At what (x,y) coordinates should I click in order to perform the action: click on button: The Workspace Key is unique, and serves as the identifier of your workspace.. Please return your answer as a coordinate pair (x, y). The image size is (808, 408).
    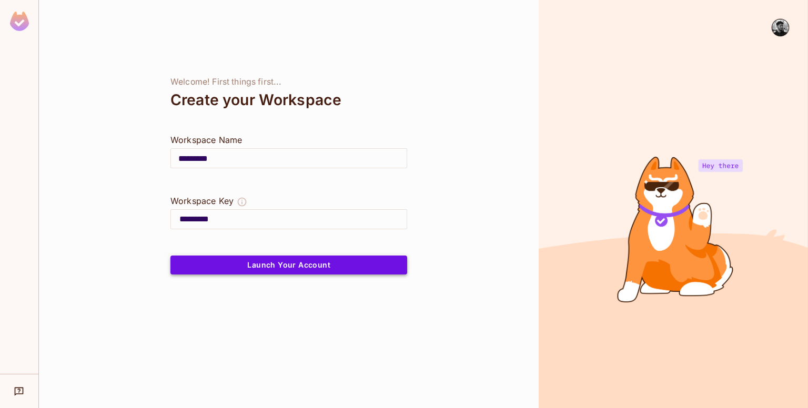
    Looking at the image, I should click on (242, 202).